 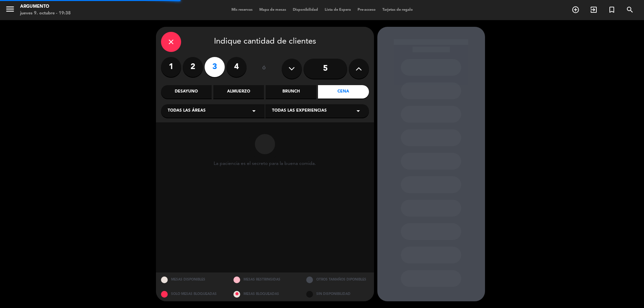 What do you see at coordinates (214, 67) in the screenshot?
I see `label: 3` at bounding box center [214, 67].